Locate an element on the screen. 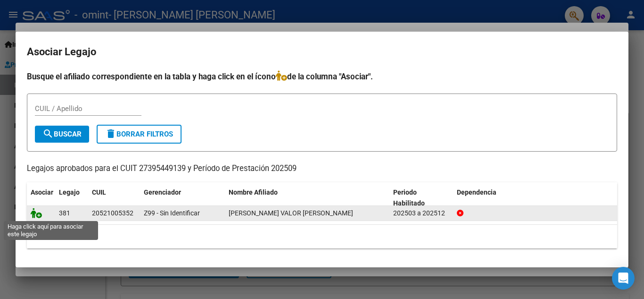  div: Open Intercom Messenger is located at coordinates (623, 278).